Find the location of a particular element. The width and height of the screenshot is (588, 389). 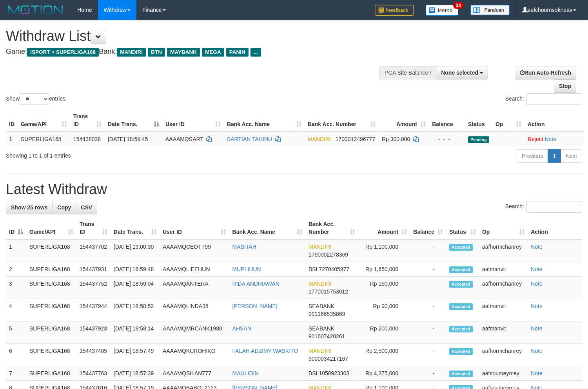

span: AAAAMQSART is located at coordinates (184, 139).